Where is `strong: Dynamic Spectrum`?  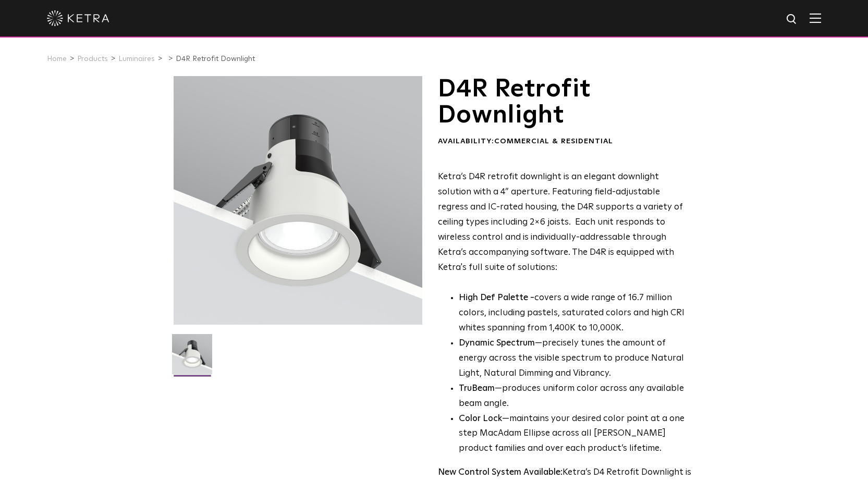
strong: Dynamic Spectrum is located at coordinates (497, 343).